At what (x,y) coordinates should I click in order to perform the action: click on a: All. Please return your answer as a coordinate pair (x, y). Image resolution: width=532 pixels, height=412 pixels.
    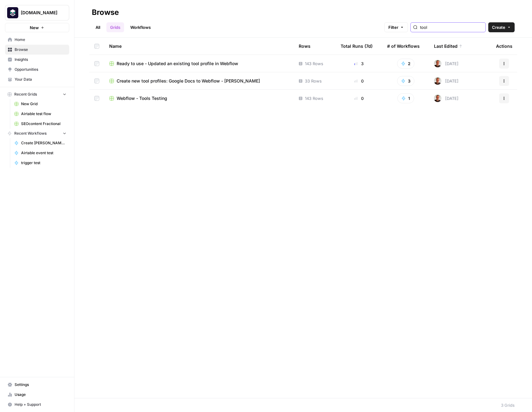
    Looking at the image, I should click on (98, 27).